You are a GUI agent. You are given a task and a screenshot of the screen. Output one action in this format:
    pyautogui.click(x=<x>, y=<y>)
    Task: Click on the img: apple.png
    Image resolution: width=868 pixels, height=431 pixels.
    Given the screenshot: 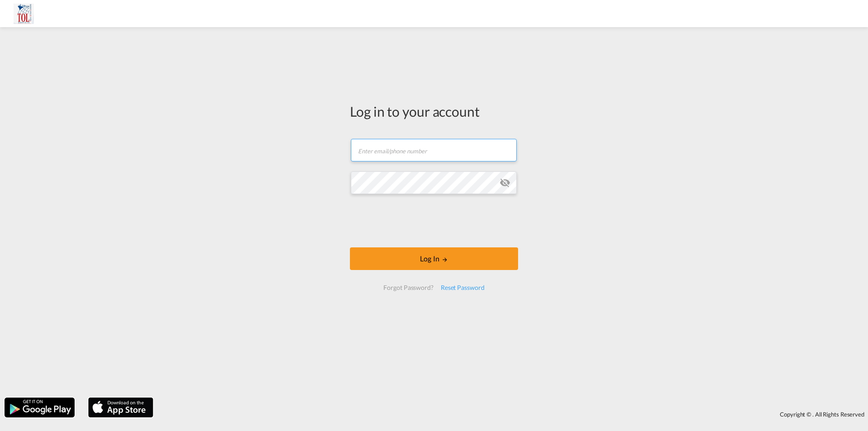 What is the action you would take?
    pyautogui.click(x=121, y=408)
    